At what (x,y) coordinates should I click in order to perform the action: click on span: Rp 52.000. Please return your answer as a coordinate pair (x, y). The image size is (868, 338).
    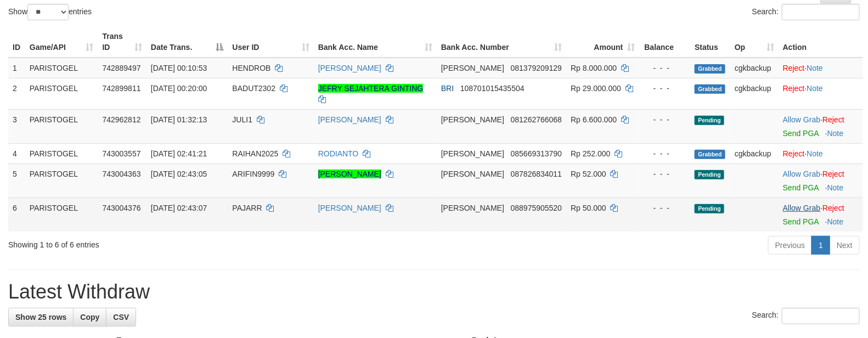
    Looking at the image, I should click on (588, 173).